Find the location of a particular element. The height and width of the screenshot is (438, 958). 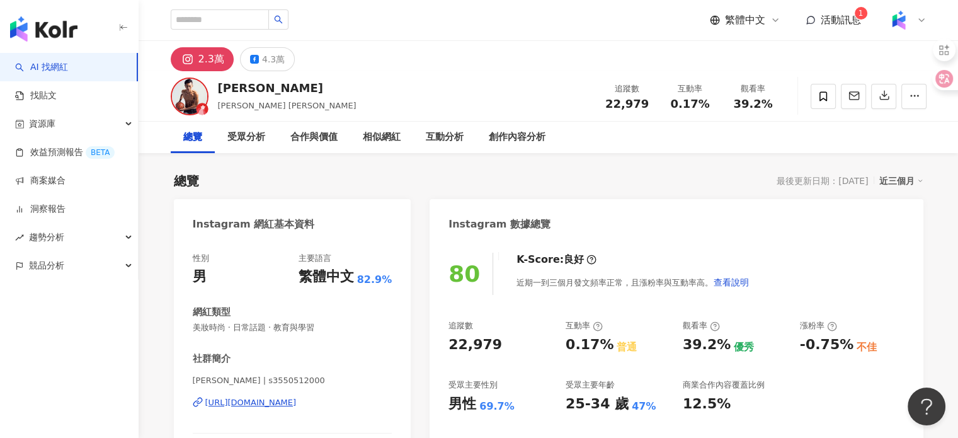

div: 0.17% is located at coordinates (590, 345).